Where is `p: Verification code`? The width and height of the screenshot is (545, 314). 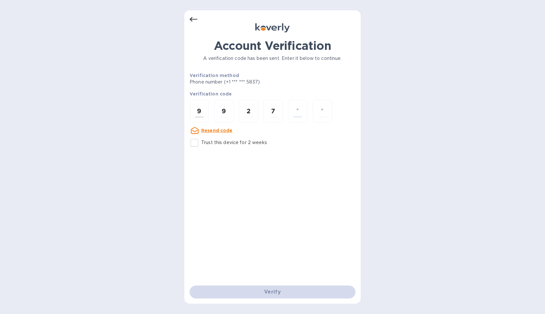
p: Verification code is located at coordinates (272, 94).